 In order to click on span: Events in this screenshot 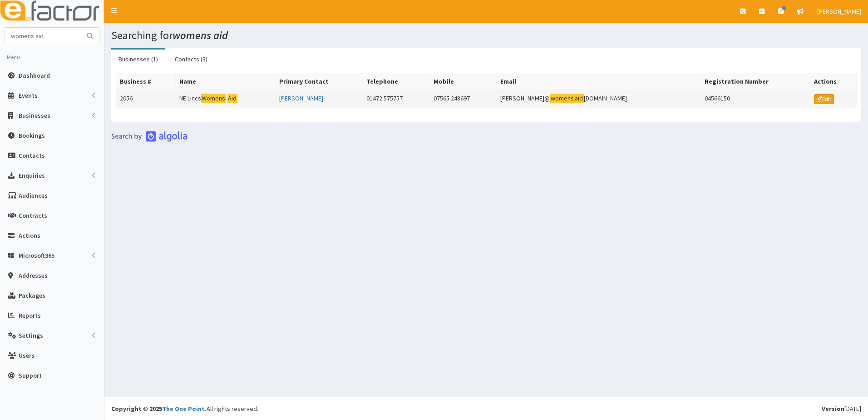, I will do `click(28, 95)`.